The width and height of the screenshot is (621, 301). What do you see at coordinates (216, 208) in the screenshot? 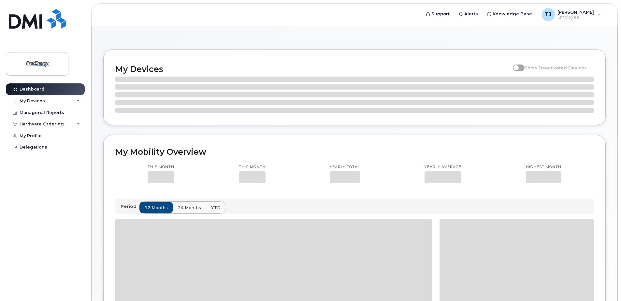
I see `span: YTD` at bounding box center [216, 208].